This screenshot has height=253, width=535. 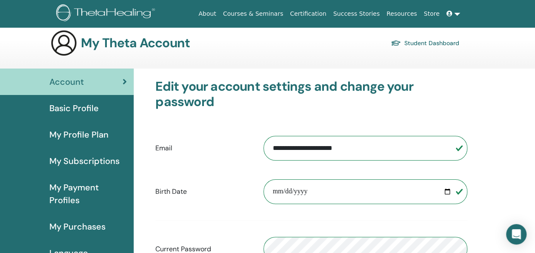 I want to click on a: Courses & Seminars, so click(x=253, y=14).